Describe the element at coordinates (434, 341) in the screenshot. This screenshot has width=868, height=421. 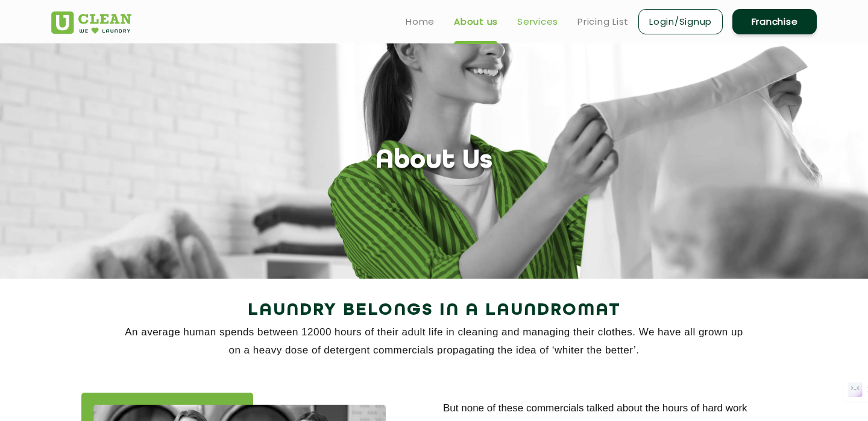
I see `p: An average human spends between 12000 hours of their adult life in cleaning and managing their cl...` at that location.